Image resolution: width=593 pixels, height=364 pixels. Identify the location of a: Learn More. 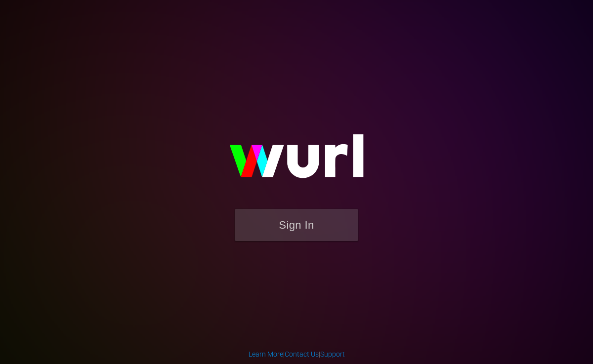
(266, 354).